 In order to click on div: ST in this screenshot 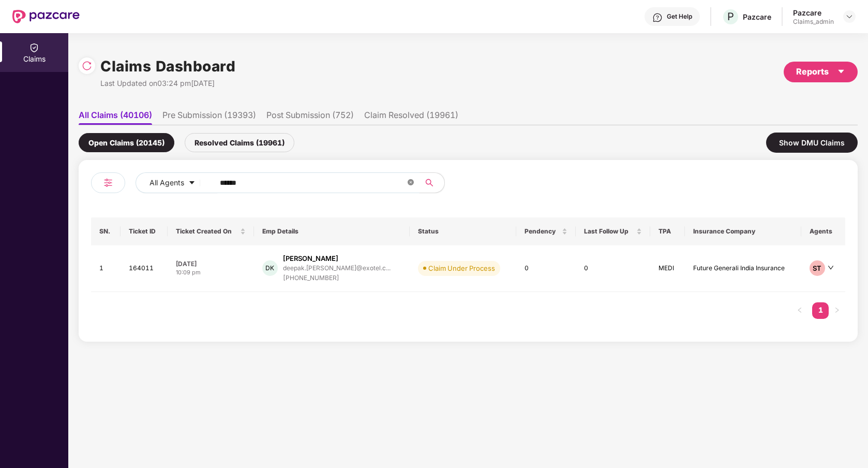, I will do `click(817, 268)`.